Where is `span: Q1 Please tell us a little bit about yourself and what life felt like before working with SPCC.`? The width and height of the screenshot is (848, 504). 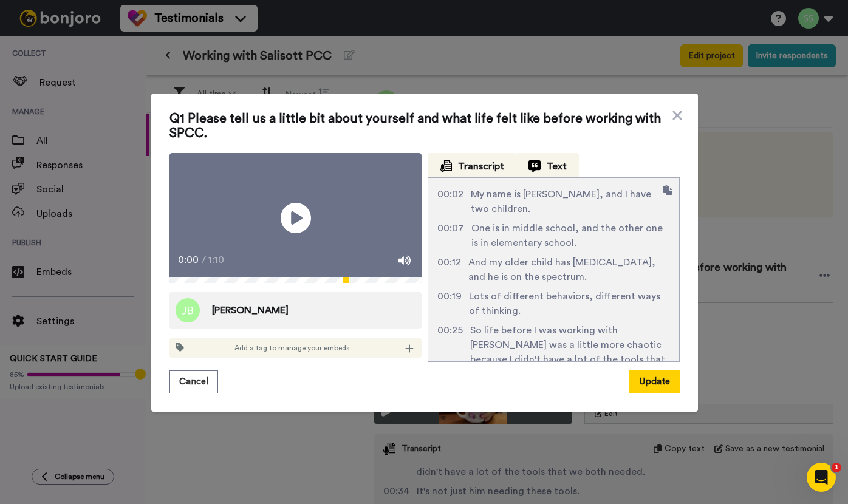 span: Q1 Please tell us a little bit about yourself and what life felt like before working with SPCC. is located at coordinates (425, 126).